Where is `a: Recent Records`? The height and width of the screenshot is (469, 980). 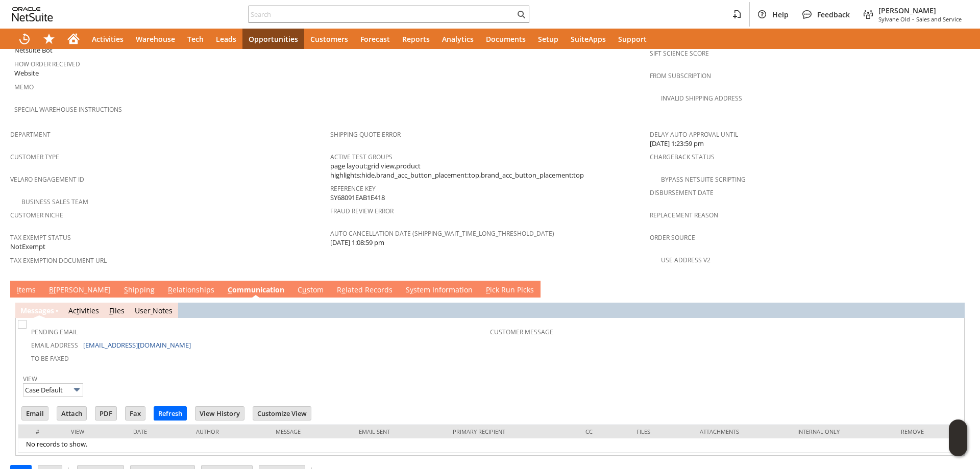
a: Recent Records is located at coordinates (25, 39).